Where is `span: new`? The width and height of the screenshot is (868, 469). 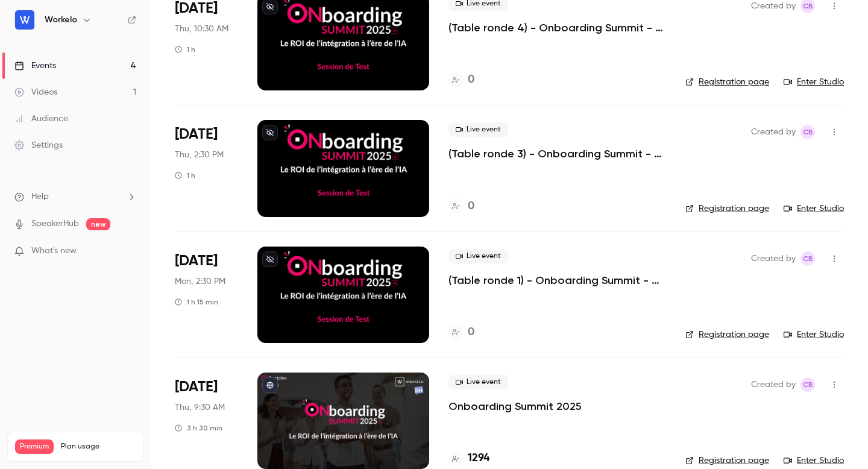 span: new is located at coordinates (98, 225).